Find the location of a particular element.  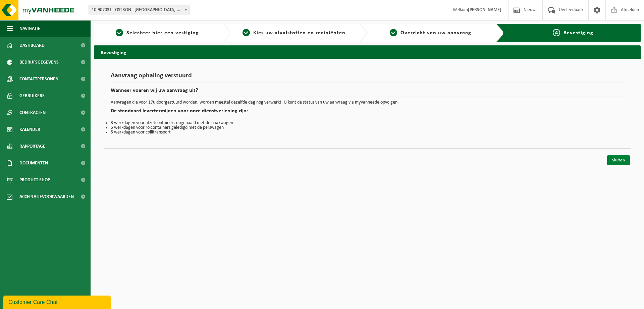

span: Rapportage is located at coordinates (32, 146).